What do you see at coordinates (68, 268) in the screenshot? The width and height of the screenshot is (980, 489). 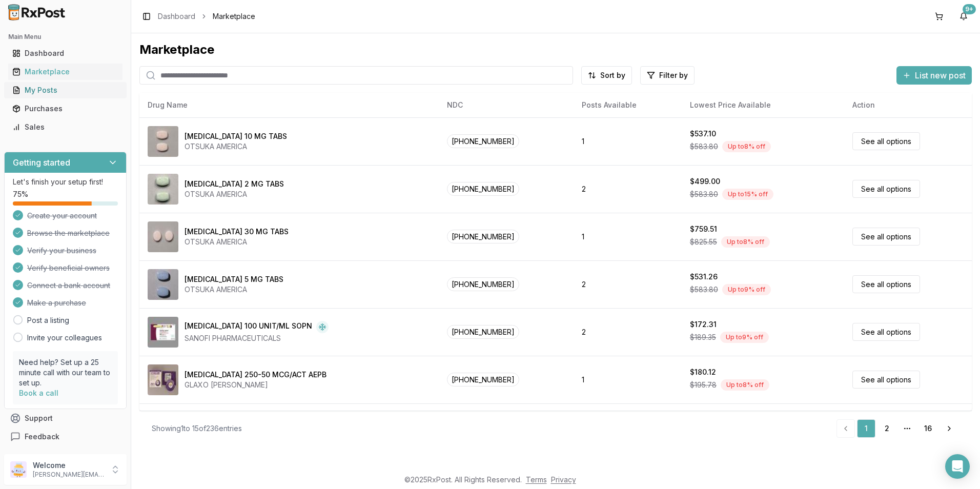 I see `span: Verify beneficial owners` at bounding box center [68, 268].